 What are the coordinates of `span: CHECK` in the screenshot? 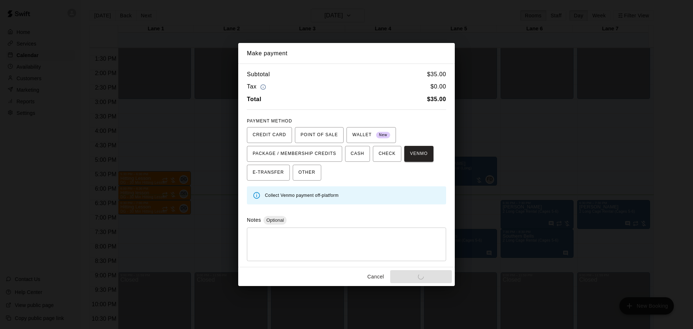 It's located at (387, 154).